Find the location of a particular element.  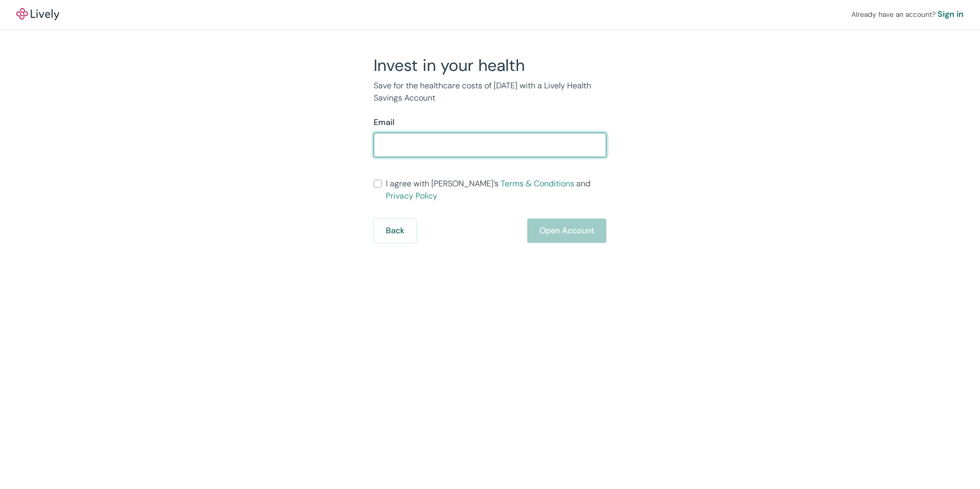

div: Already have an account? is located at coordinates (908, 15).